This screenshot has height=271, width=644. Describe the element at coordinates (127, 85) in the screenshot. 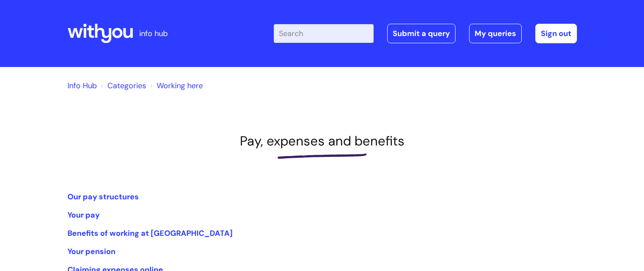

I see `a: Categories` at that location.